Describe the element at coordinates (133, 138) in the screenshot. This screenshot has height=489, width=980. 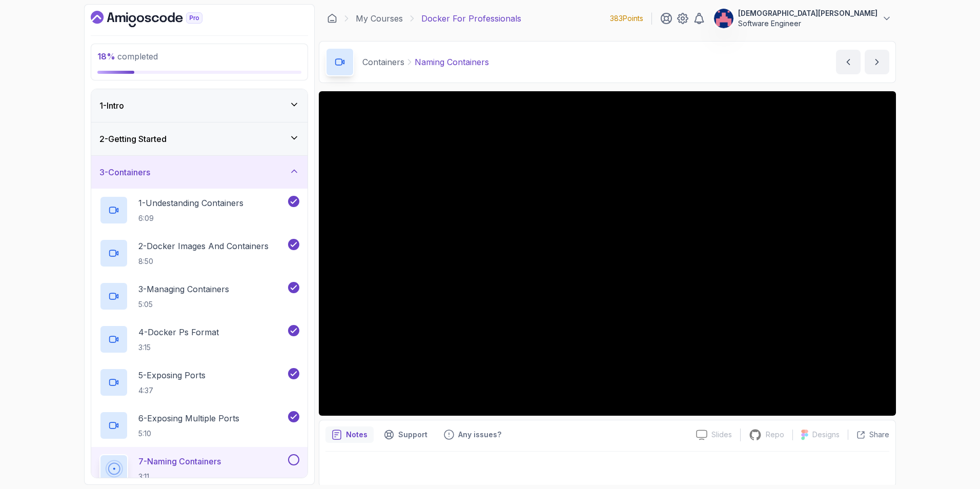
I see `h3: 2 - Getting Started` at that location.